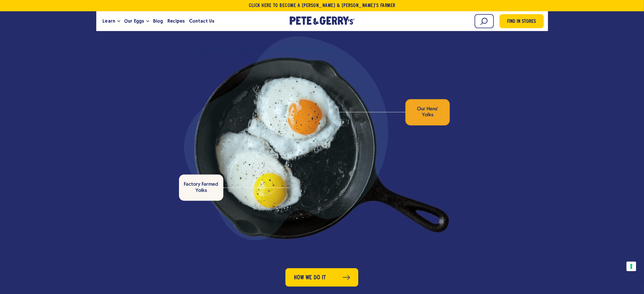  What do you see at coordinates (202, 21) in the screenshot?
I see `a: Contact Us` at bounding box center [202, 21].